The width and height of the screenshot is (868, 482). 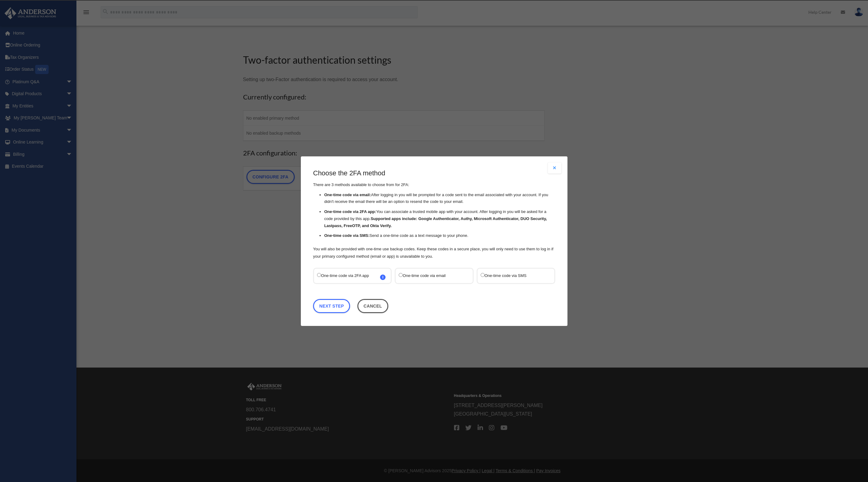 I want to click on input: One-time code via SMS, so click(x=483, y=275).